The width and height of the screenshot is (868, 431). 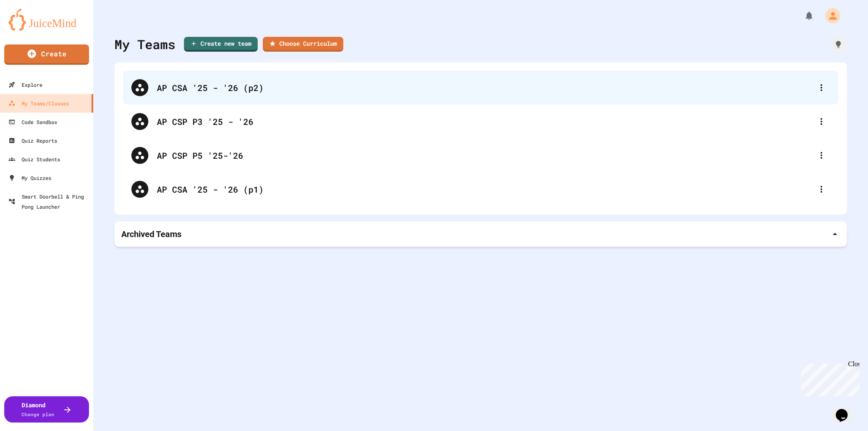 What do you see at coordinates (25, 85) in the screenshot?
I see `div: Explore` at bounding box center [25, 85].